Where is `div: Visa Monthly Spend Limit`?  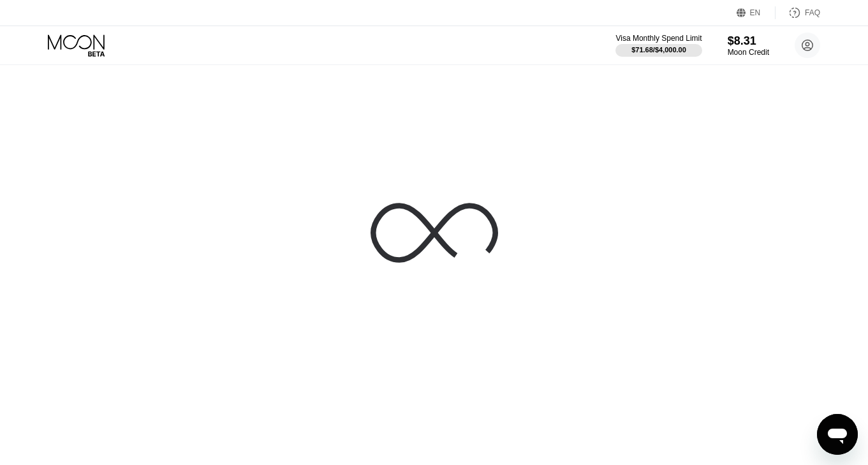
div: Visa Monthly Spend Limit is located at coordinates (658, 38).